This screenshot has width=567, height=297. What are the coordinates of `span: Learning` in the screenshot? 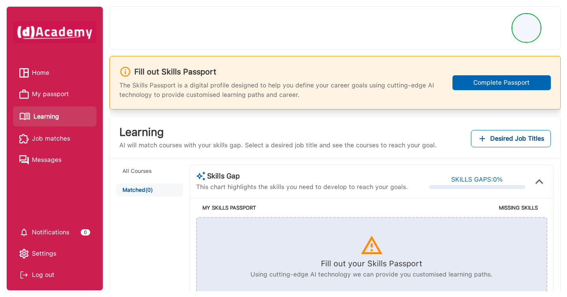 It's located at (46, 116).